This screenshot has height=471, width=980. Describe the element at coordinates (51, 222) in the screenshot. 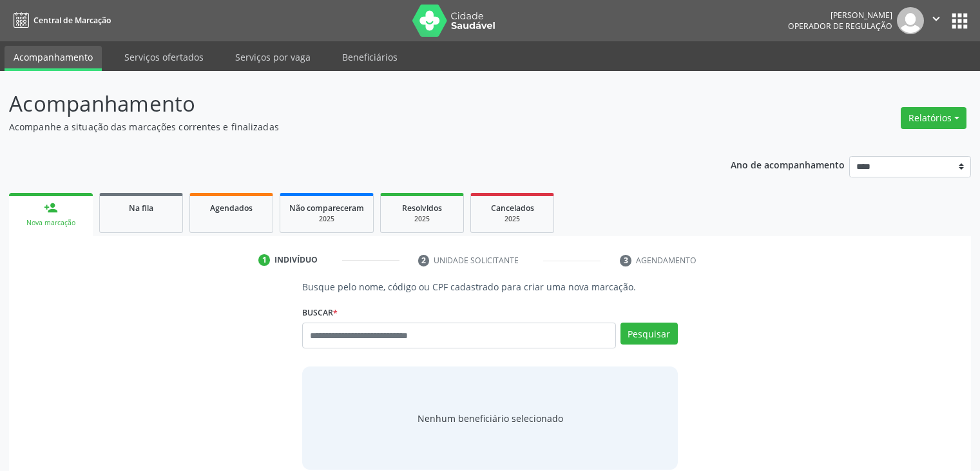

I see `div: Nova marcação` at that location.